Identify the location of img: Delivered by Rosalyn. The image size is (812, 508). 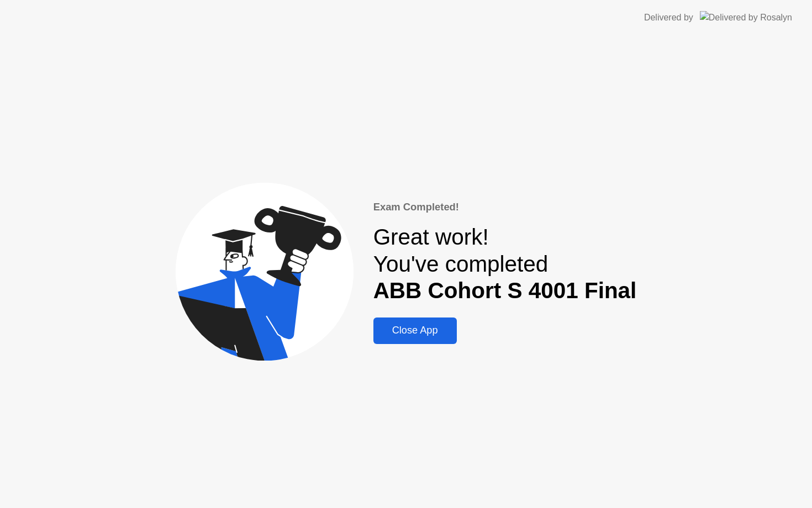
(746, 17).